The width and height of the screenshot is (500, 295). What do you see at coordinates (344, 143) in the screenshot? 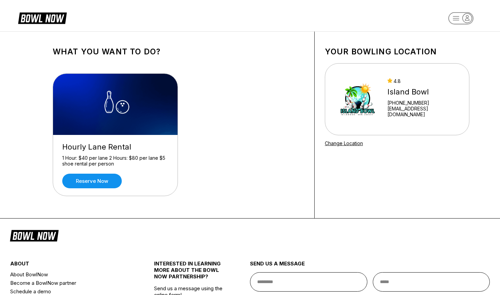
I see `a: Change Location` at bounding box center [344, 143].